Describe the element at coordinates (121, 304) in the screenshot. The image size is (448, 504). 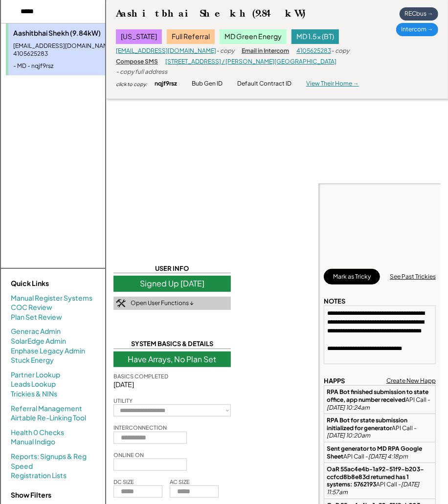
I see `img: tool-icon.png` at that location.